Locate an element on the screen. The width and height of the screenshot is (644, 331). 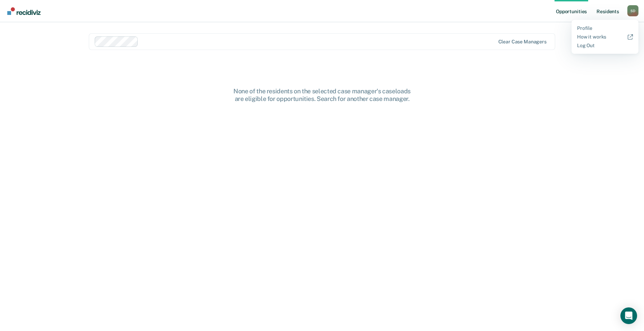
div: Open Intercom Messenger is located at coordinates (629, 316).